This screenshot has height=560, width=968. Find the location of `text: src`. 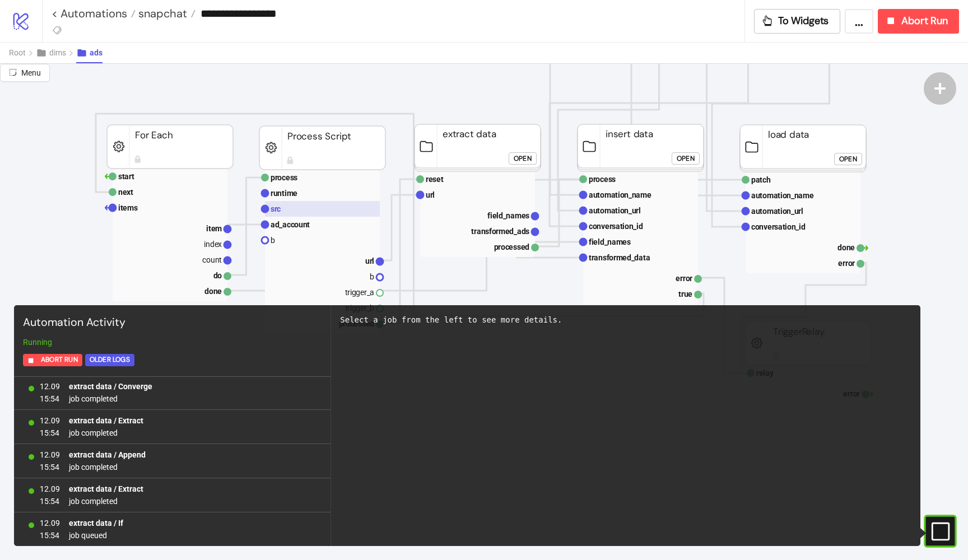

text: src is located at coordinates (275, 209).